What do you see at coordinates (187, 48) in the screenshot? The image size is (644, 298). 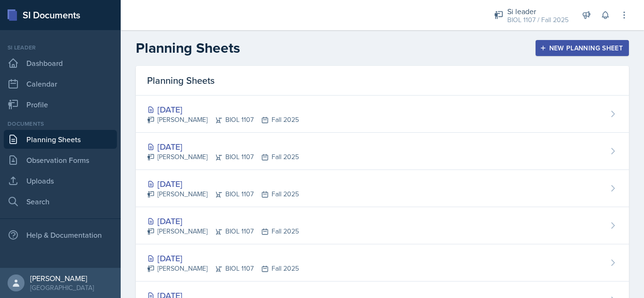 I see `h2: Planning Sheets` at bounding box center [187, 48].